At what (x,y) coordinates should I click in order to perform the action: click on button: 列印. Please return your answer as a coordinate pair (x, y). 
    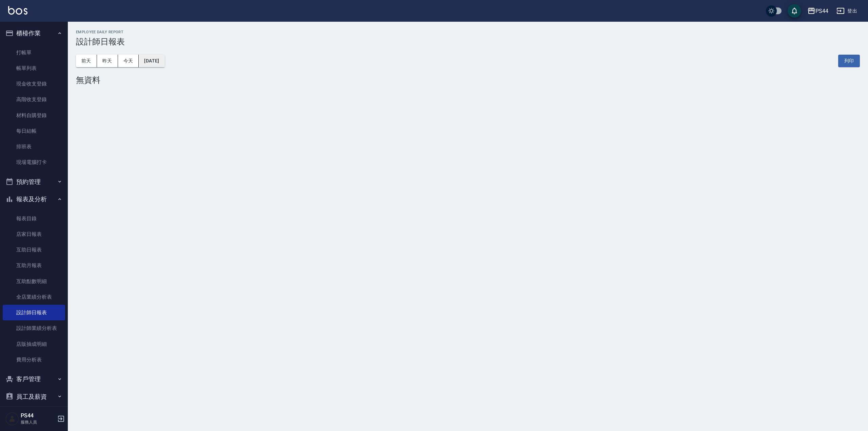
    Looking at the image, I should click on (849, 61).